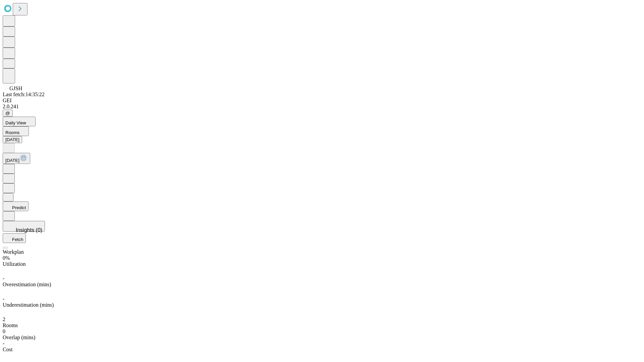 The image size is (644, 362). I want to click on button: Rooms, so click(16, 131).